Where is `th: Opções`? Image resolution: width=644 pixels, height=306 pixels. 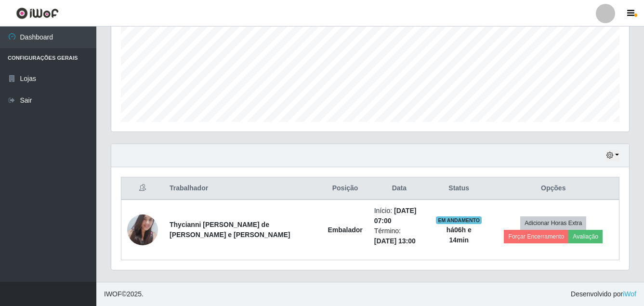
th: Opções is located at coordinates (554, 189).